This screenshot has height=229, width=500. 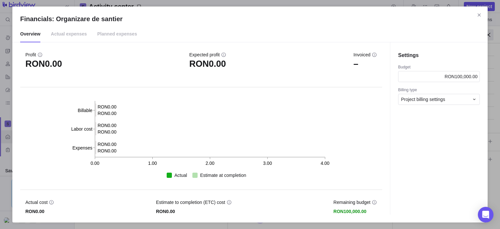 I want to click on span: Actual, so click(x=181, y=175).